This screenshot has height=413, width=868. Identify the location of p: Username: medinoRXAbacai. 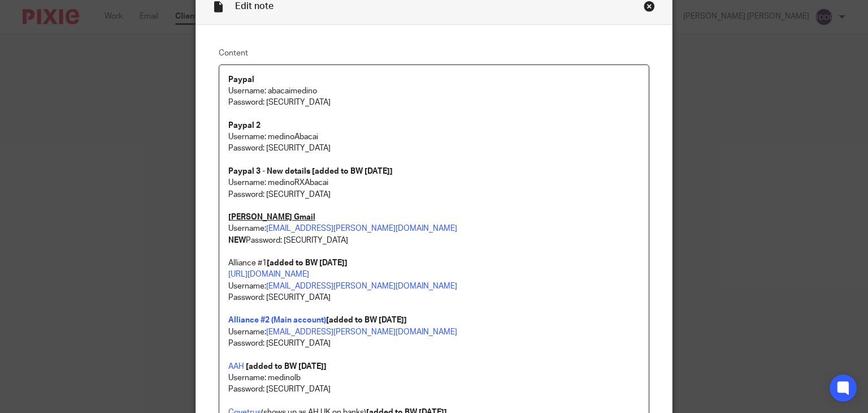
(434, 183).